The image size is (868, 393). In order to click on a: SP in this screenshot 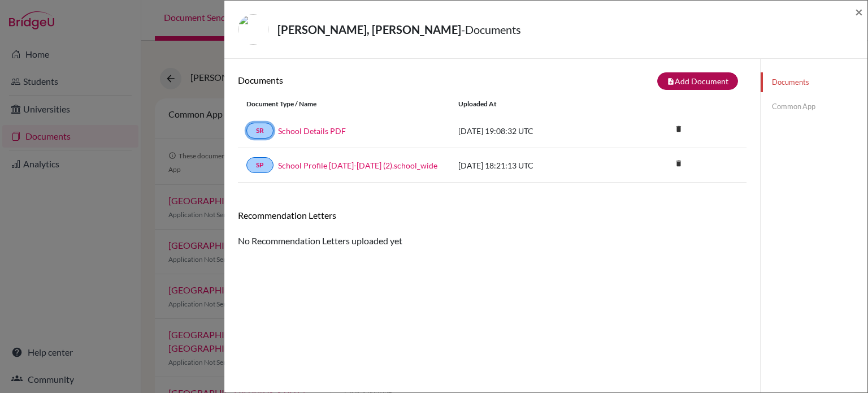, I will do `click(260, 165)`.